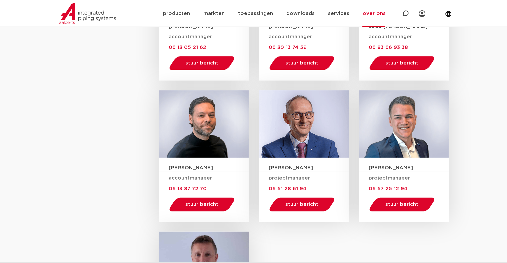  What do you see at coordinates (287, 189) in the screenshot?
I see `a: 06 51 28 61 94` at bounding box center [287, 189].